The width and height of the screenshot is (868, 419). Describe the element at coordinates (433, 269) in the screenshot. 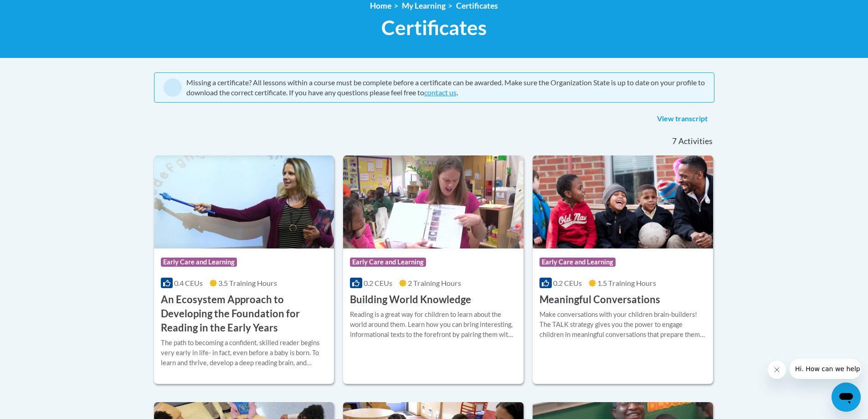

I see `a: Course LogoEarly Care and Learning0.2 CEUs2 Training Hours Building World KnowledgeReading is a g...` at that location.